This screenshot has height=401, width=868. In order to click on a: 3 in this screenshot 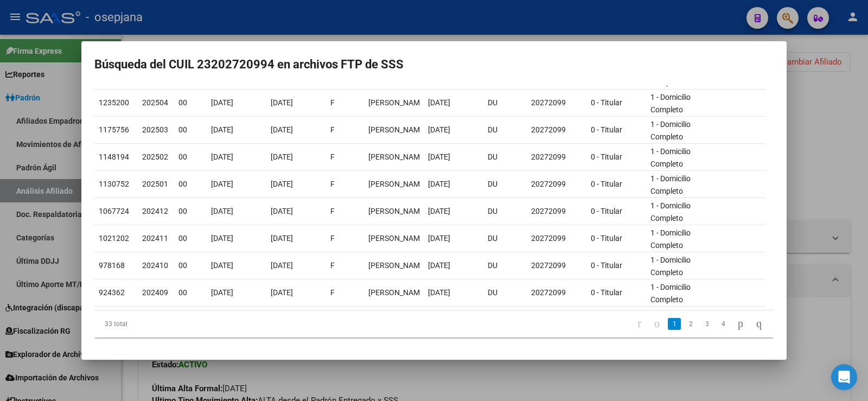, I will do `click(707, 324)`.